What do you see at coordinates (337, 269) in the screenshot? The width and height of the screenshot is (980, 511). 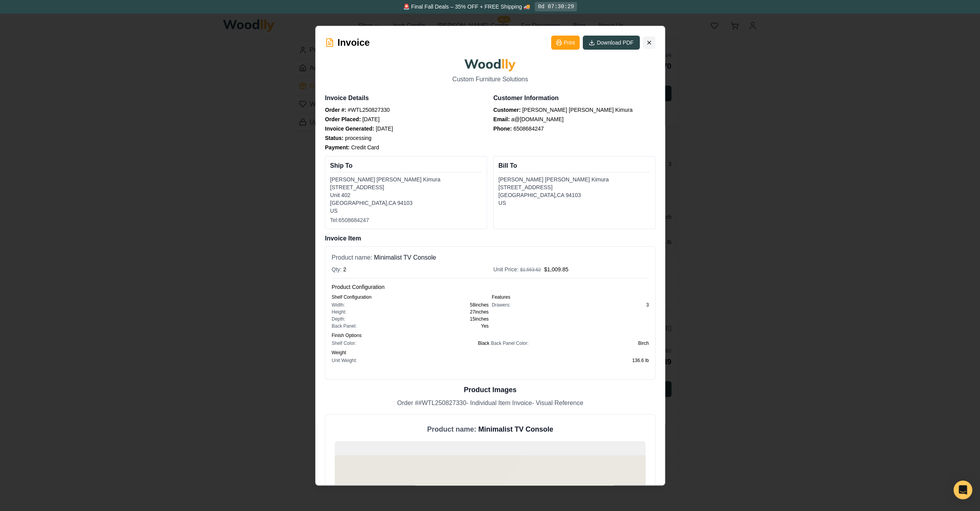 I see `span: Qty:` at bounding box center [337, 269].